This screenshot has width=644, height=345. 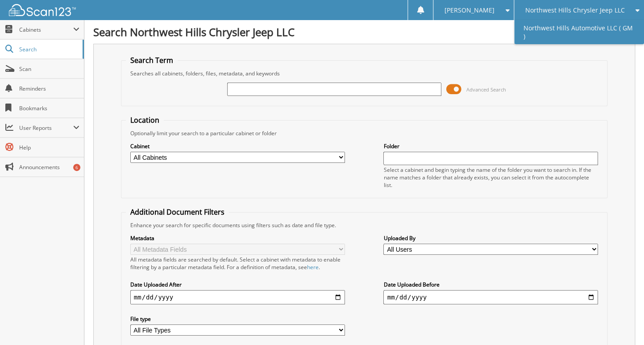 I want to click on span: Scan, so click(x=49, y=69).